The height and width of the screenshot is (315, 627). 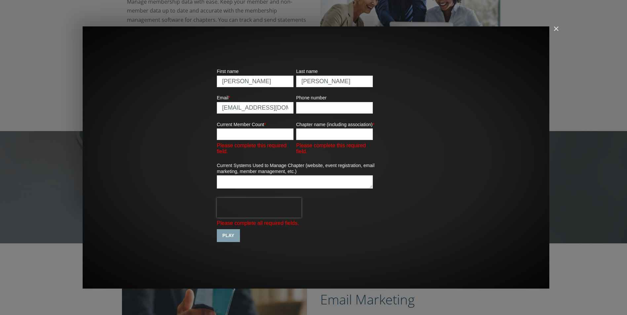 I want to click on span: Current Systems Used to Manage Chapter (website, event registration, email marketing, member mana..., so click(x=296, y=169).